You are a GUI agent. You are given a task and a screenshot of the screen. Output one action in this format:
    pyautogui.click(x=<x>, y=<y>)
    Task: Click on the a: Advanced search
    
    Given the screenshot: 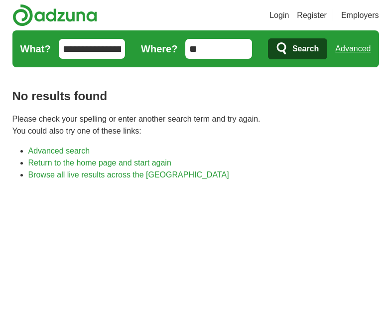 What is the action you would take?
    pyautogui.click(x=59, y=150)
    